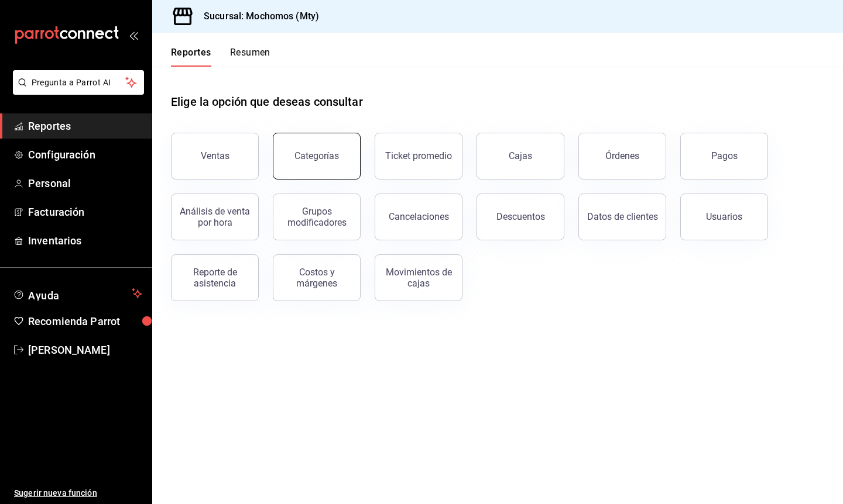 This screenshot has height=504, width=843. Describe the element at coordinates (215, 278) in the screenshot. I see `button: Reporte de asistencia` at that location.